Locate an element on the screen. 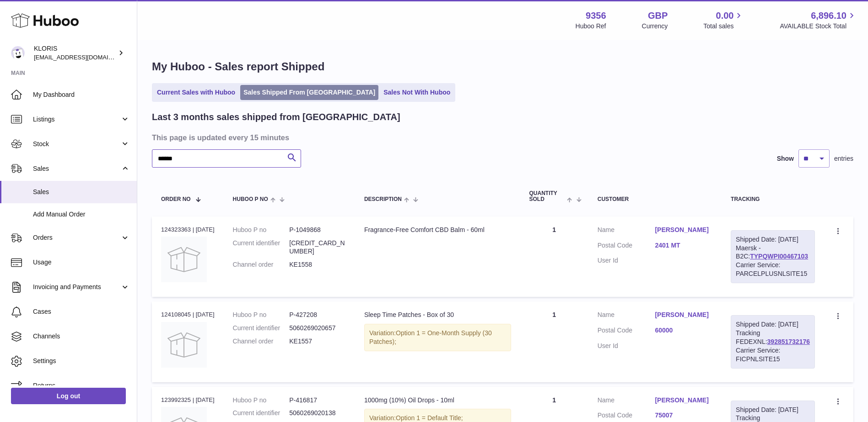  dd: KE1558 is located at coordinates (317, 265).